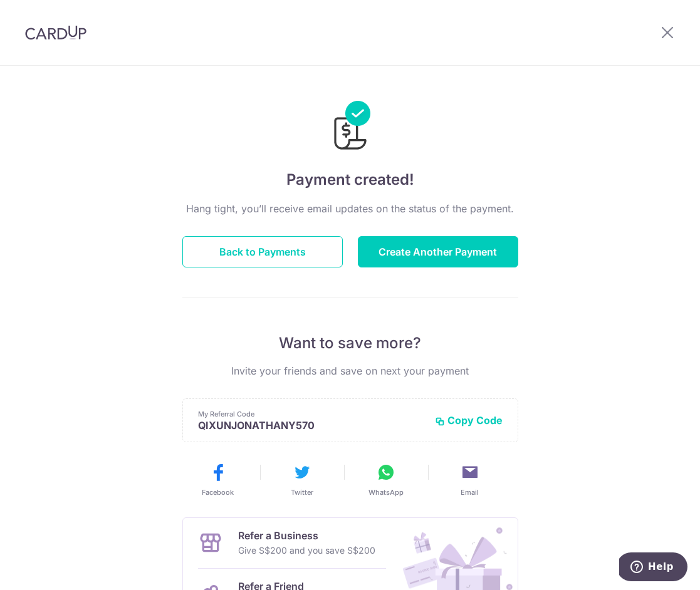  I want to click on p: QIXUNJONATHANY570, so click(311, 426).